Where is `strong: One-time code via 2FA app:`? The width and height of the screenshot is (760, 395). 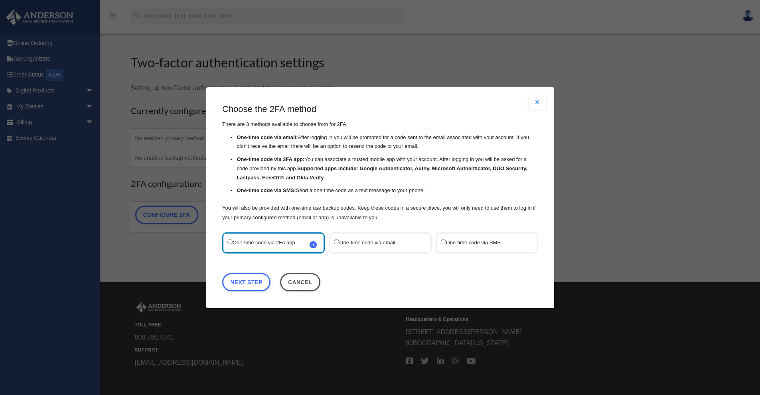 strong: One-time code via 2FA app: is located at coordinates (270, 159).